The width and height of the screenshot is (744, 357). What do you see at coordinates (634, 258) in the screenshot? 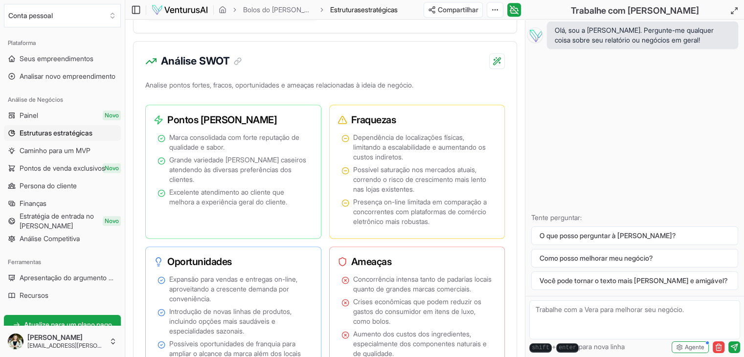
I see `button: Como posso melhorar meu negócio?` at bounding box center [634, 258].